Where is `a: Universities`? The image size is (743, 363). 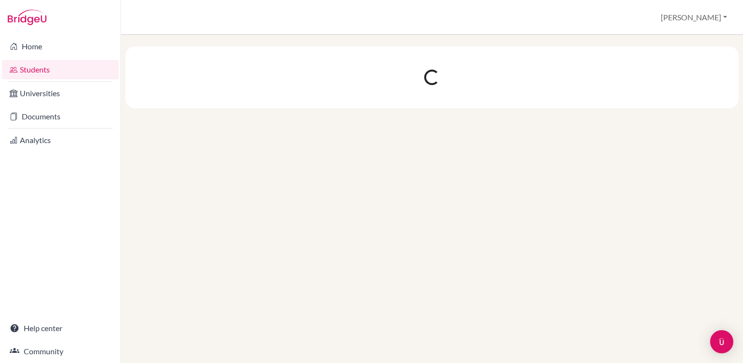
a: Universities is located at coordinates (60, 93).